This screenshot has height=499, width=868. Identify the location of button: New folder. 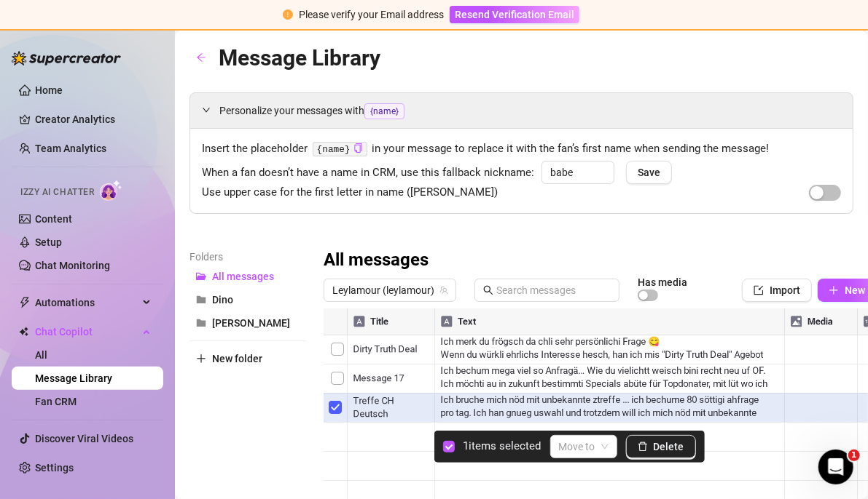
(247, 359).